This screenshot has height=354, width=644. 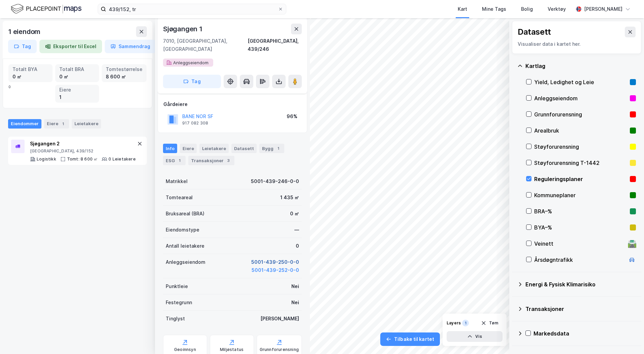 I want to click on button: Eksporter til Excel, so click(x=71, y=47).